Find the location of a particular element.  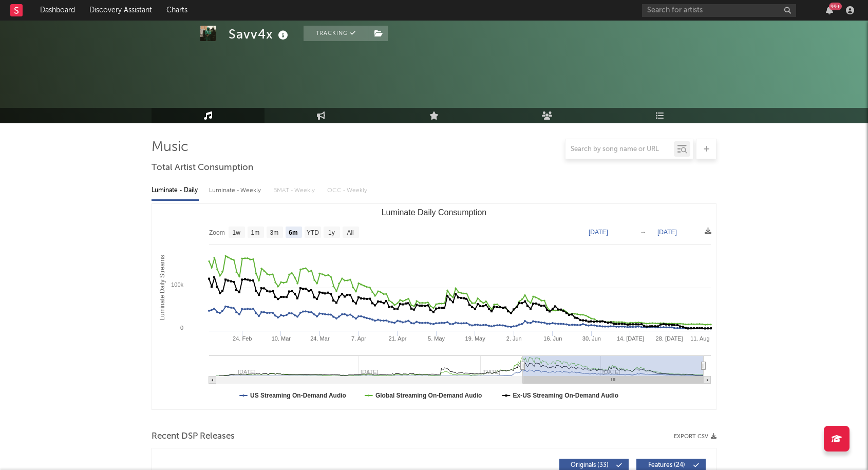

text: 21. Apr is located at coordinates (398, 338).